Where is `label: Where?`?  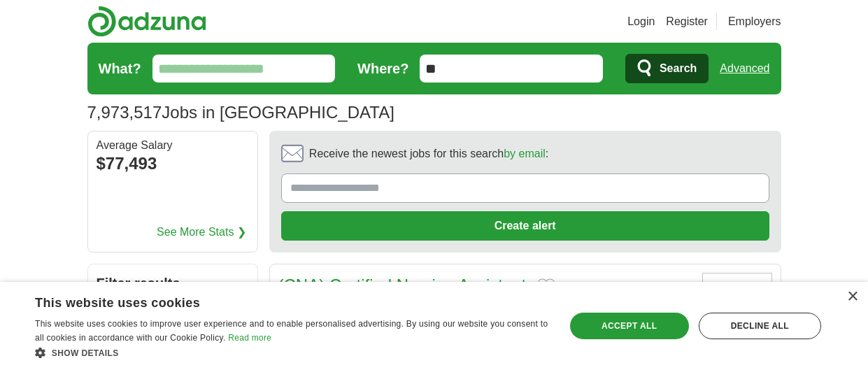
label: Where? is located at coordinates (383, 69).